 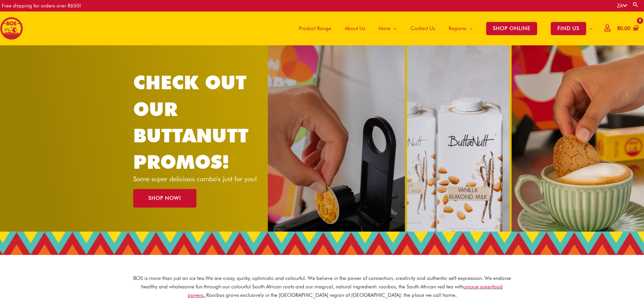 I want to click on a: CHECK OUT OUR BUTTANUTT PROMOS!, so click(x=190, y=122).